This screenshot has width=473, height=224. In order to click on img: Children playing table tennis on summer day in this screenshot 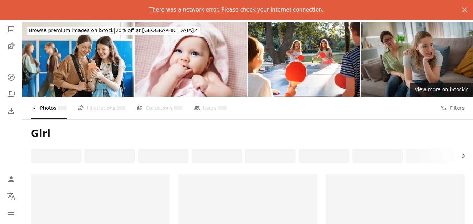, I will do `click(304, 59)`.